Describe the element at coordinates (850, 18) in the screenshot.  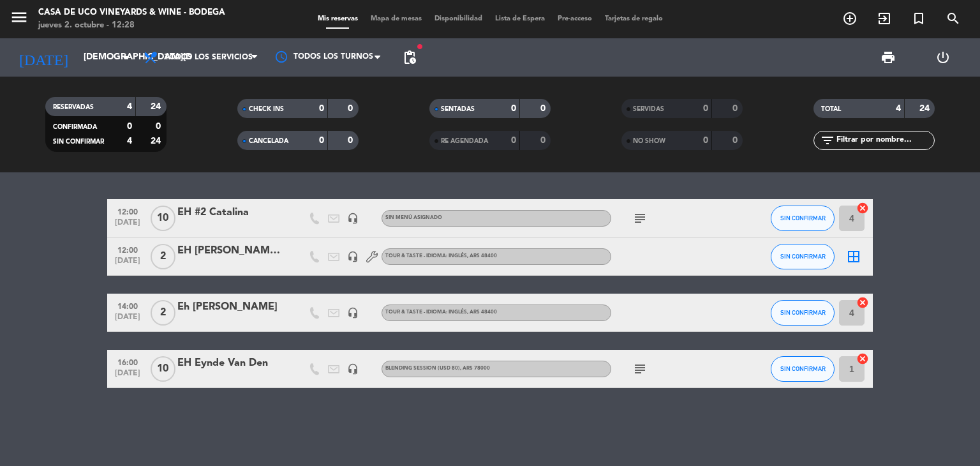
I see `i: add_circle_outline` at that location.